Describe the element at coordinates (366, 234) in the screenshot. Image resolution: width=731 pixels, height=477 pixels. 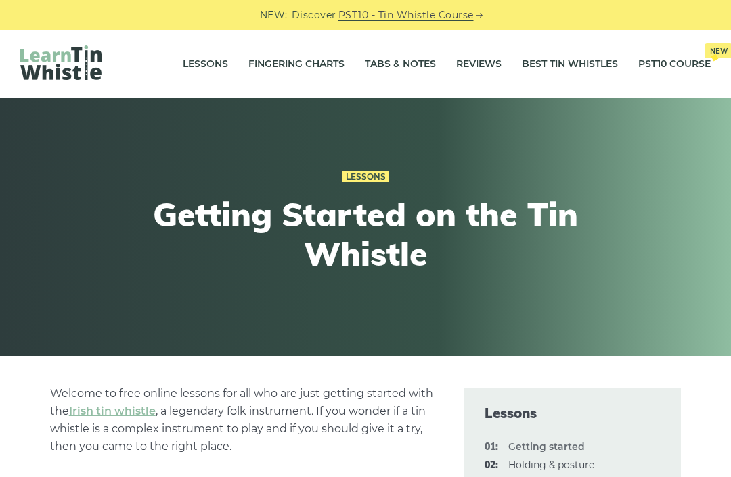
I see `h1: Getting Started on the Tin Whistle` at that location.